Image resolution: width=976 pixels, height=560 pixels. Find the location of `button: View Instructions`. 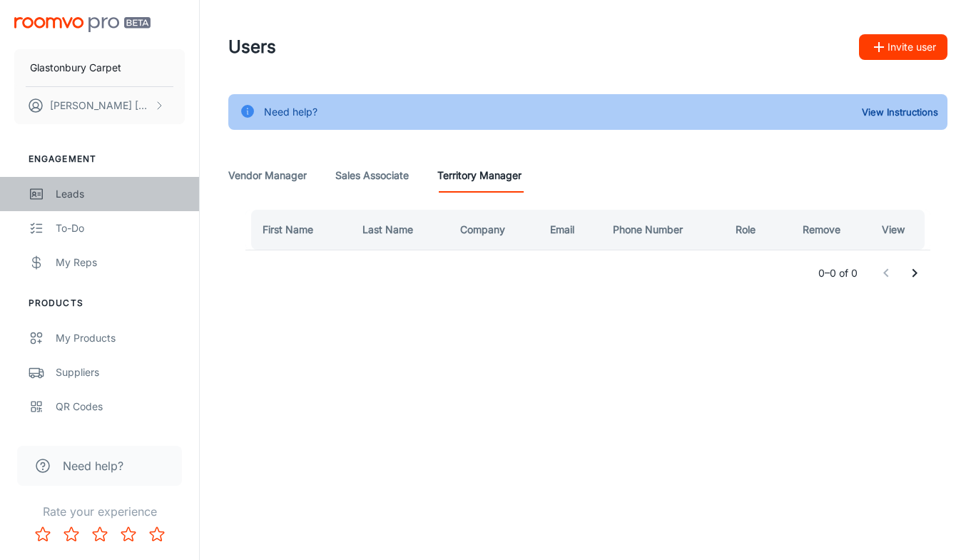

button: View Instructions is located at coordinates (900, 112).